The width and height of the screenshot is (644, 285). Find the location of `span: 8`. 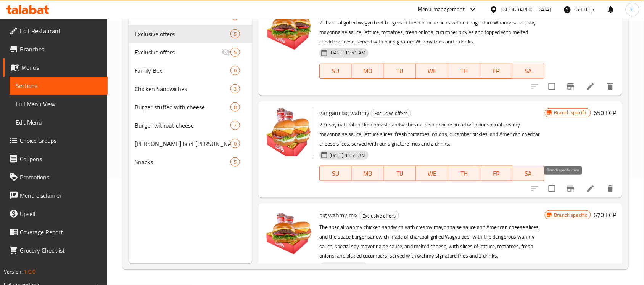

span: 8 is located at coordinates (235, 107).